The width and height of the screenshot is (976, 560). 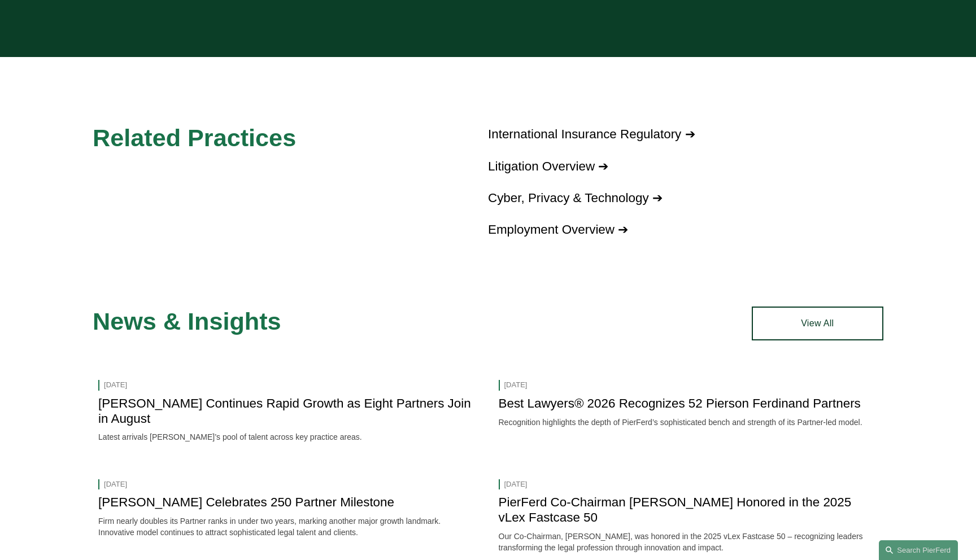 I want to click on p: Firm nearly doubles its Partner ranks in under two years, marking another major growth landmark. ..., so click(x=287, y=527).